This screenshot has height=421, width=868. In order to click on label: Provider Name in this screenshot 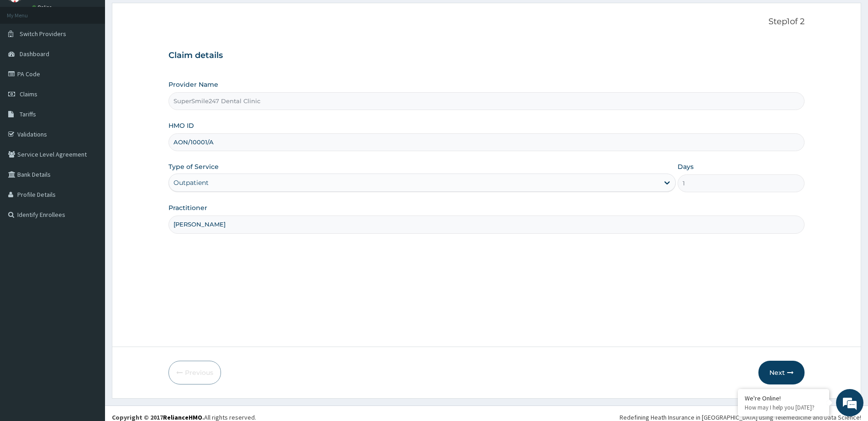, I will do `click(193, 84)`.